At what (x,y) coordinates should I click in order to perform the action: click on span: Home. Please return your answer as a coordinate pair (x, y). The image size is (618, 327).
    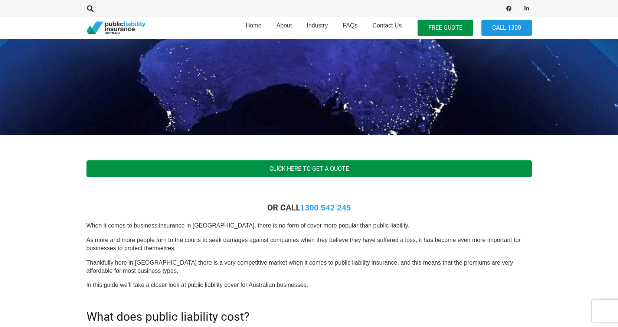
    Looking at the image, I should click on (254, 25).